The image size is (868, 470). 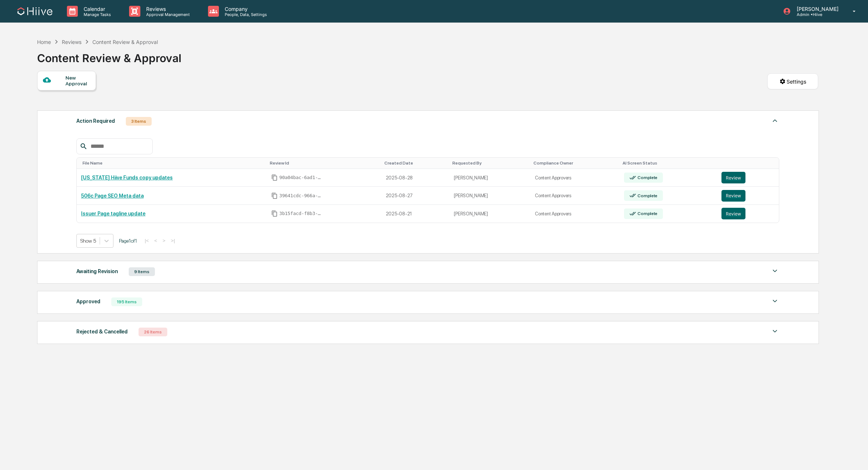 I want to click on td: 2025-08-21, so click(x=416, y=214).